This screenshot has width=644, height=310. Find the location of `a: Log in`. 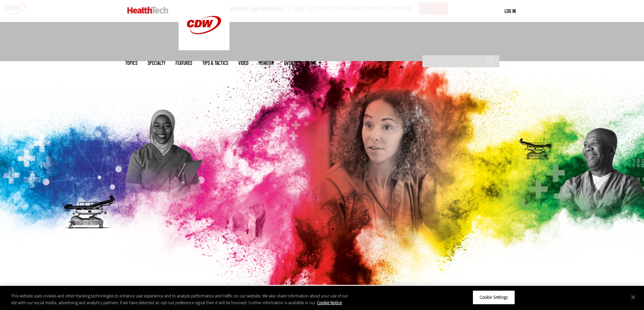

a: Log in is located at coordinates (510, 11).